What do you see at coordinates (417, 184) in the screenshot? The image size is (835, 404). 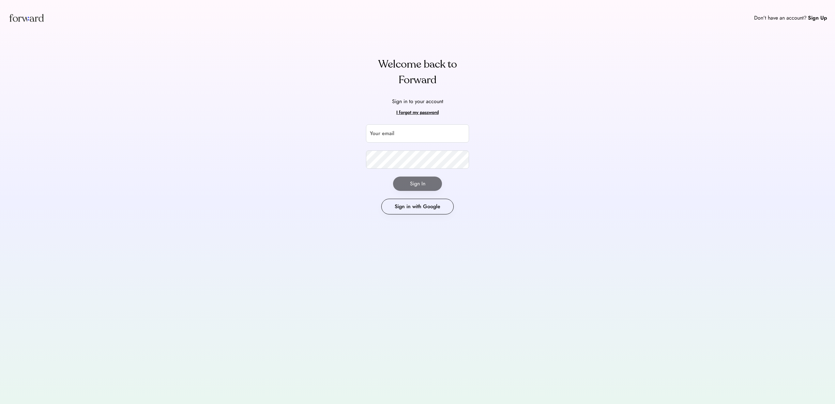 I see `button: Sign In` at bounding box center [417, 184].